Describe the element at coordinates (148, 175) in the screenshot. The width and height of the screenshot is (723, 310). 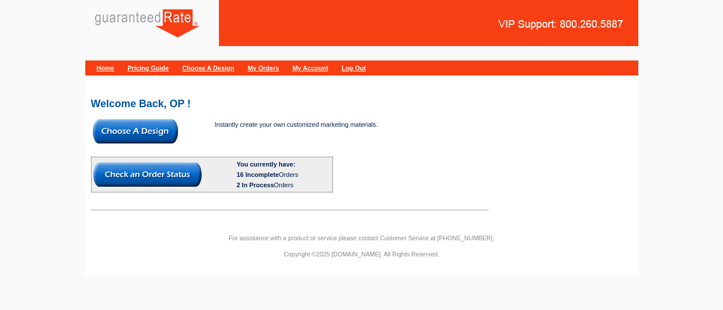
I see `img: button-check-order-status.gif` at that location.